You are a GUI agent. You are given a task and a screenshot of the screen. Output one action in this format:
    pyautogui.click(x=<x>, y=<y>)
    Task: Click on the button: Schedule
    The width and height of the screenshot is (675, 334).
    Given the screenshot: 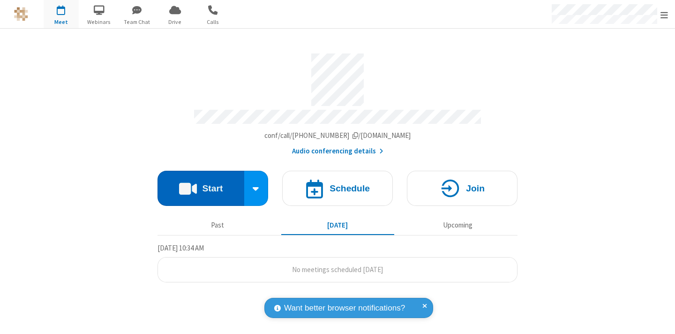 What is the action you would take?
    pyautogui.click(x=337, y=188)
    